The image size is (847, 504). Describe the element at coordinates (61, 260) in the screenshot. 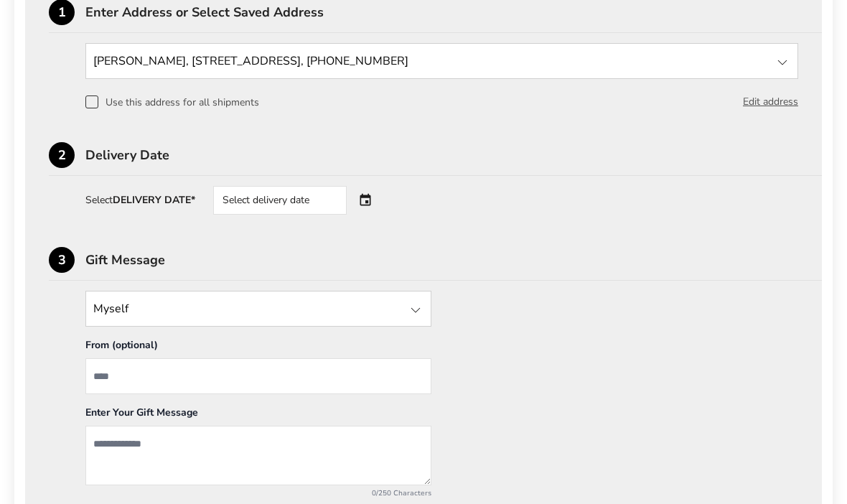

I see `div: 3` at that location.